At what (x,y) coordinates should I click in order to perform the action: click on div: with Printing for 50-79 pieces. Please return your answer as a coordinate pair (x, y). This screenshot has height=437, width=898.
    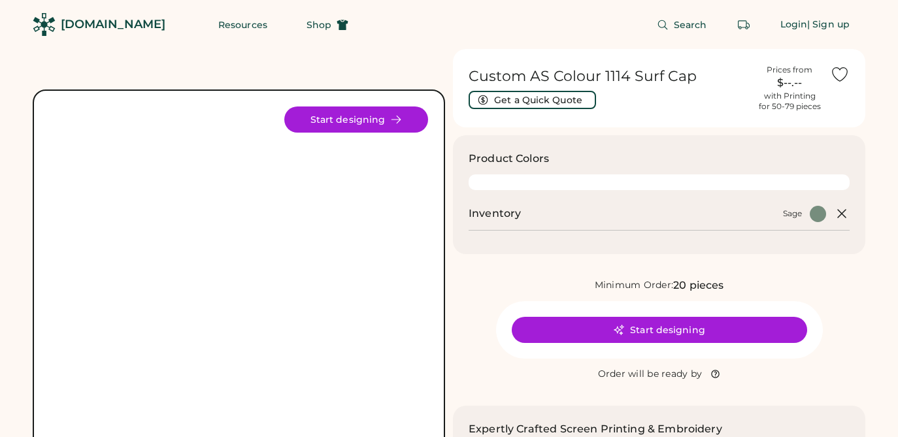
    Looking at the image, I should click on (789, 101).